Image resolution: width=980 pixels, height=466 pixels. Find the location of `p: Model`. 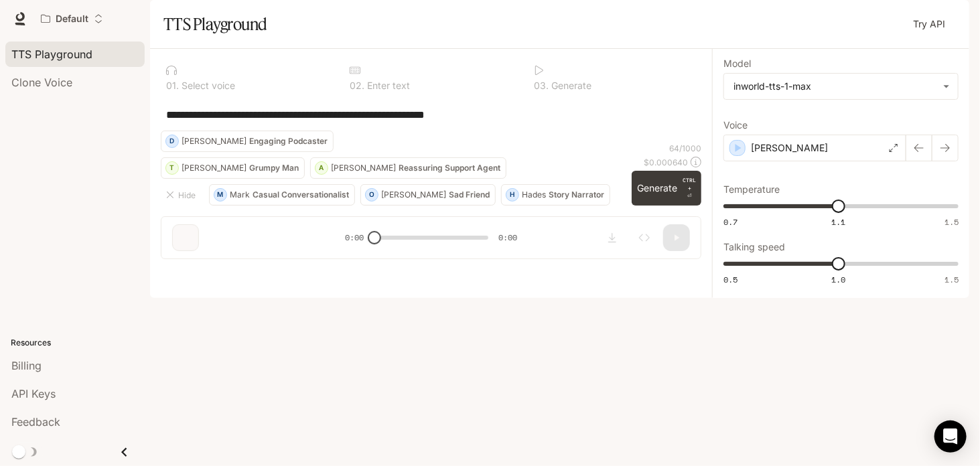

p: Model is located at coordinates (737, 64).